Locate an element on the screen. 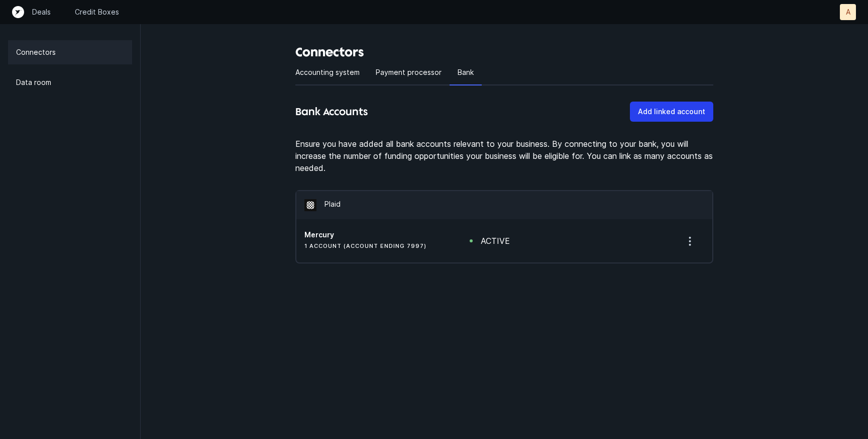 This screenshot has height=439, width=868. a: Deals is located at coordinates (41, 12).